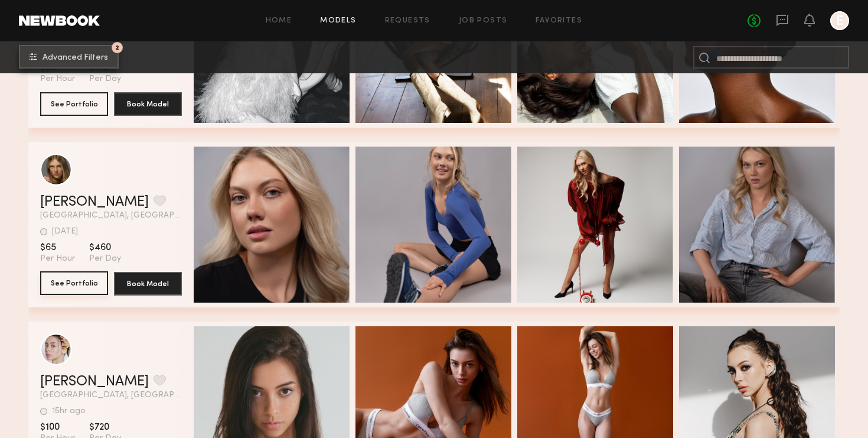  I want to click on span: $100, so click(57, 427).